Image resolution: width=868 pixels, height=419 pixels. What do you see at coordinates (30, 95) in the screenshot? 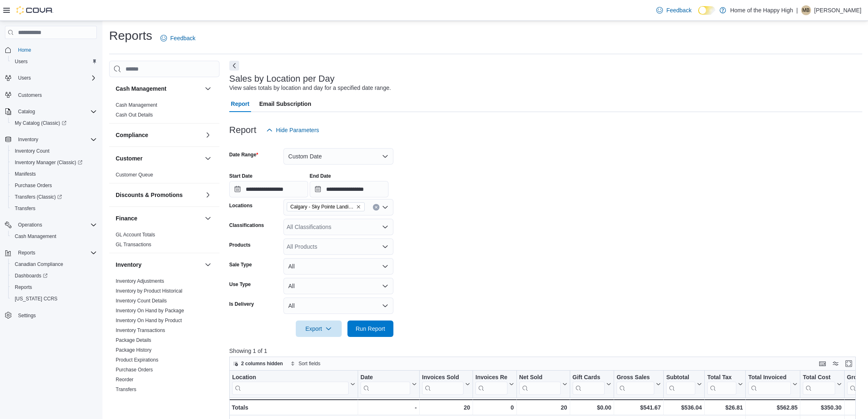
I see `a: Customers` at bounding box center [30, 95].